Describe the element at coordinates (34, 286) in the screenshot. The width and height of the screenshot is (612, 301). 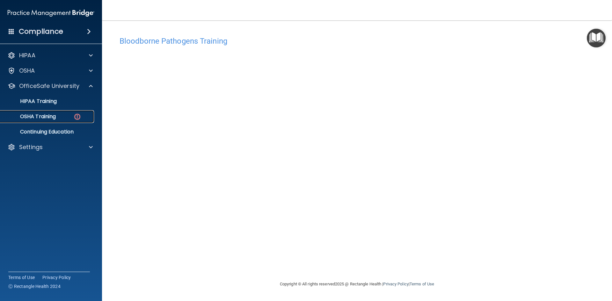
I see `span: Ⓒ Rectangle Health 2024` at that location.